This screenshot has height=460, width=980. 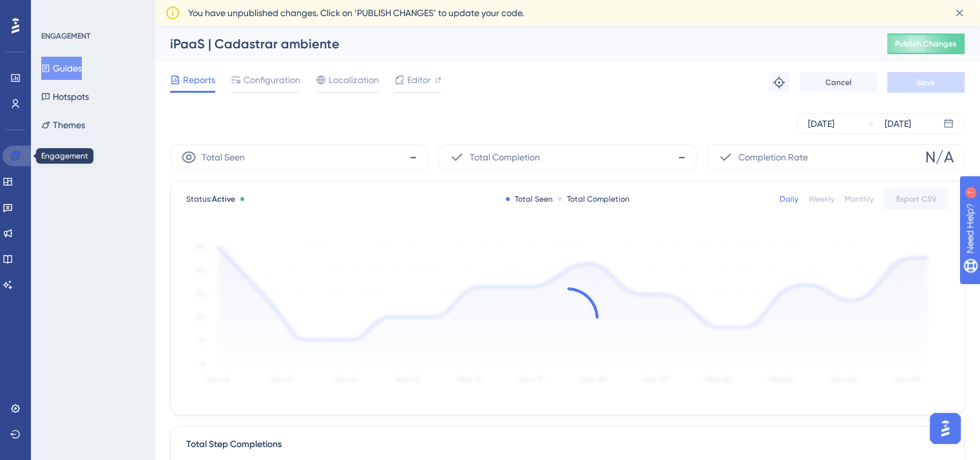 I want to click on span: Active, so click(x=224, y=199).